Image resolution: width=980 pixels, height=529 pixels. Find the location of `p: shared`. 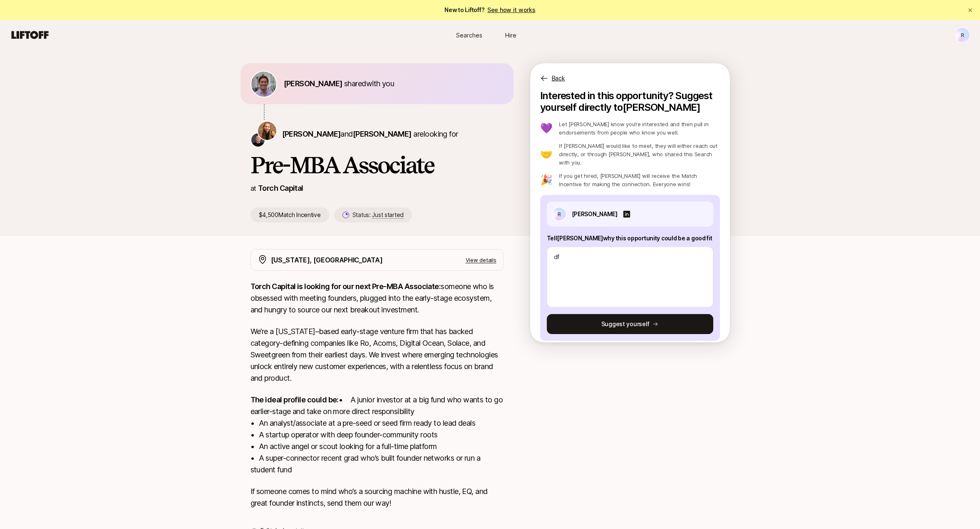

p: shared is located at coordinates (341, 84).